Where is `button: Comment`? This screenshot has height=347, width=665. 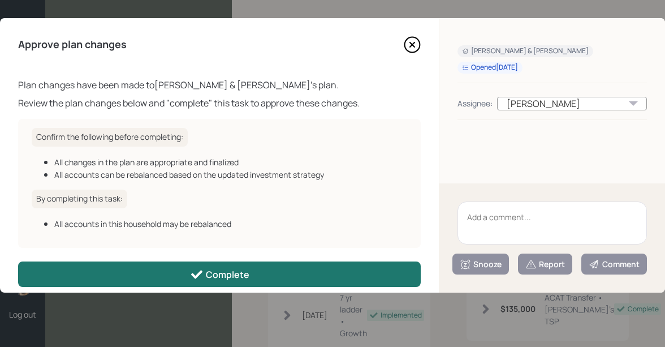
button: Comment is located at coordinates (614, 264).